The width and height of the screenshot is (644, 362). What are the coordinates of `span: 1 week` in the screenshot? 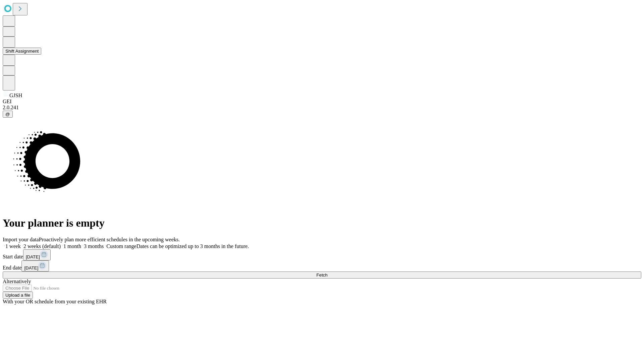 It's located at (13, 246).